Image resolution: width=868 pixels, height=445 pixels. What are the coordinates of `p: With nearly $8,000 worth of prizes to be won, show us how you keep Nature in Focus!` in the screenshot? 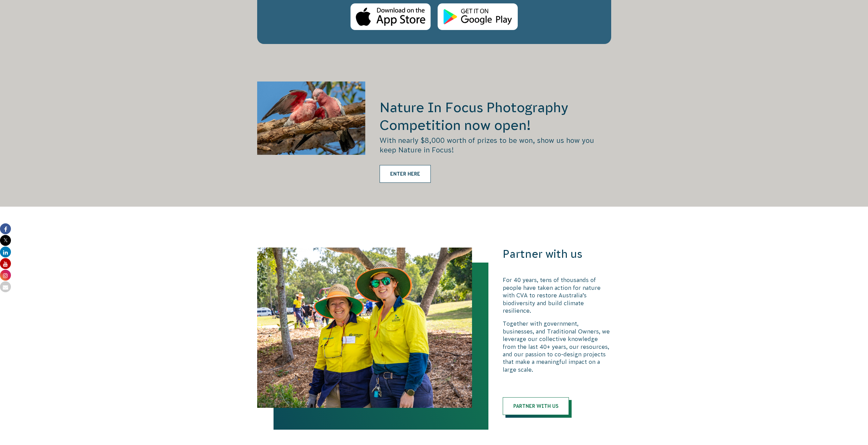 It's located at (495, 145).